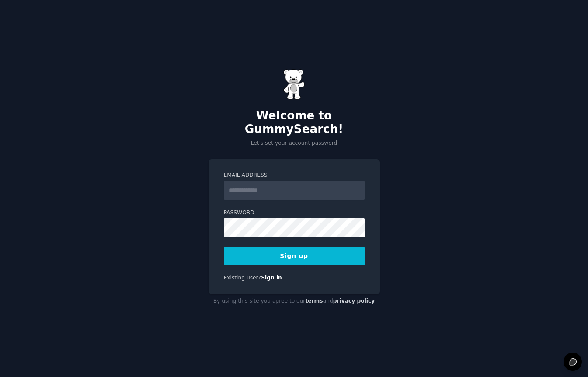  I want to click on h2: Welcome to GummySearch!, so click(294, 123).